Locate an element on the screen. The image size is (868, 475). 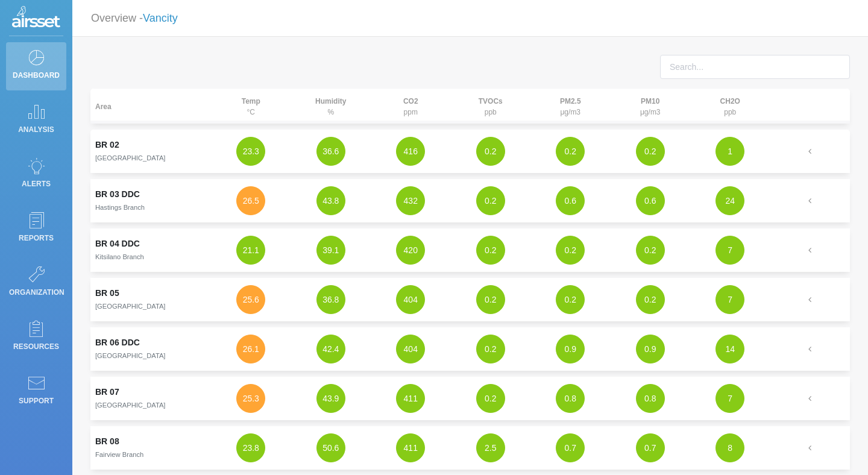
button: 1 is located at coordinates (730, 151).